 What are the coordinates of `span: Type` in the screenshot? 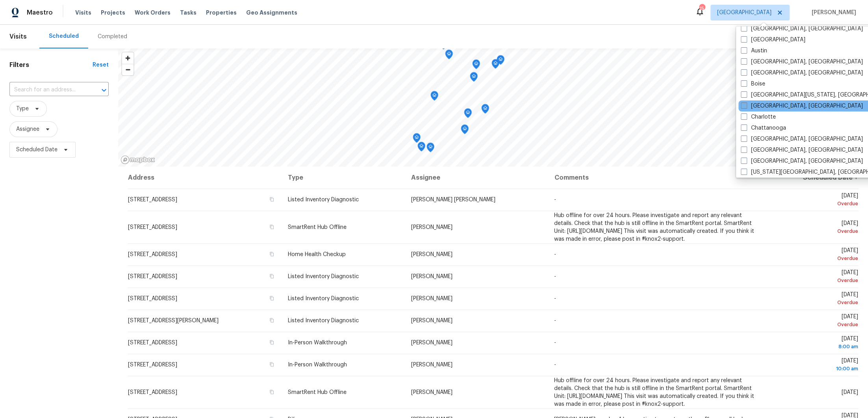 It's located at (23, 109).